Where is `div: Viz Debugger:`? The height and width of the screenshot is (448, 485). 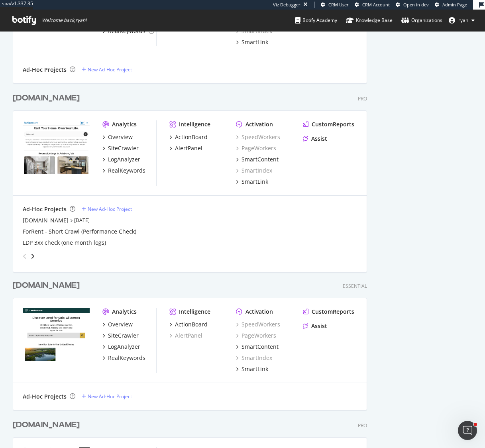
div: Viz Debugger: is located at coordinates (287, 5).